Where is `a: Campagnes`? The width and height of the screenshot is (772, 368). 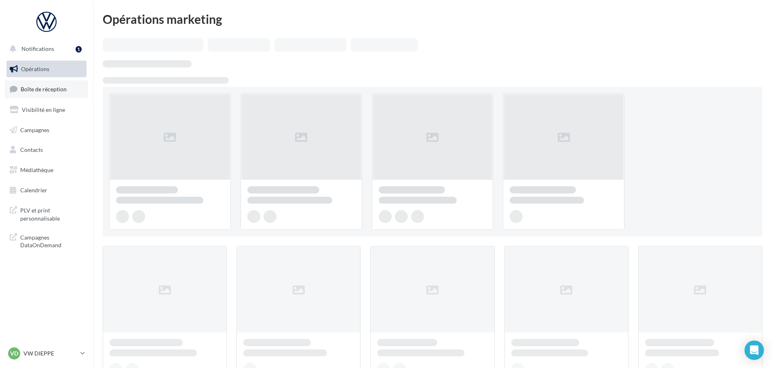
a: Campagnes is located at coordinates (47, 130).